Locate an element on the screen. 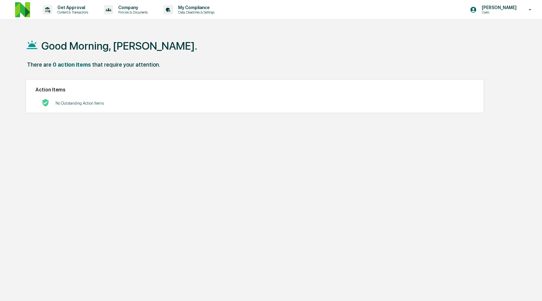  p: No Outstanding Action Items is located at coordinates (80, 103).